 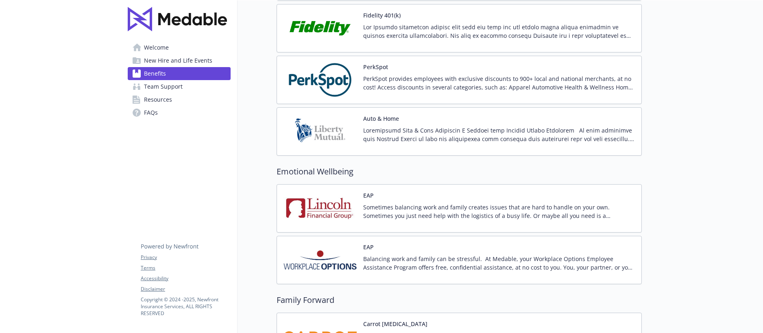 What do you see at coordinates (178, 61) in the screenshot?
I see `span: New Hire and Life Events` at bounding box center [178, 61].